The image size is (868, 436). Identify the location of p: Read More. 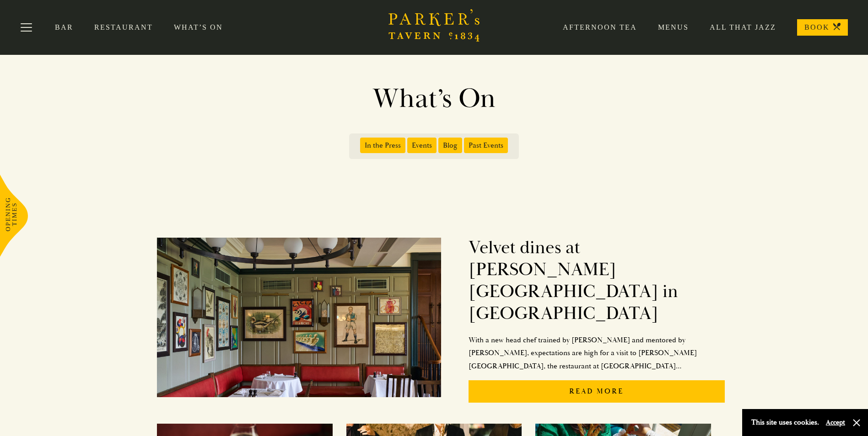
(596, 391).